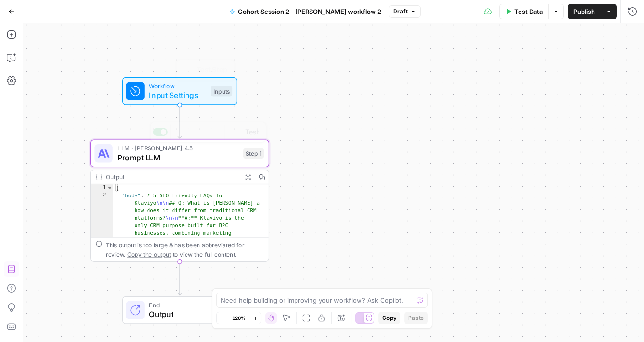  Describe the element at coordinates (400, 11) in the screenshot. I see `span: Draft` at that location.